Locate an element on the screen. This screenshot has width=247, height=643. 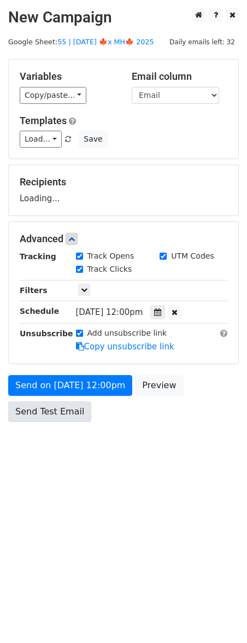
button: Save is located at coordinates (93, 139).